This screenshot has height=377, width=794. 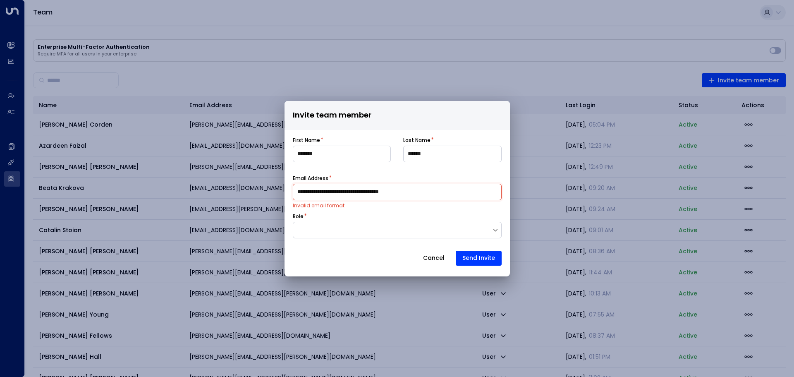 I want to click on span: Invite team member, so click(x=332, y=115).